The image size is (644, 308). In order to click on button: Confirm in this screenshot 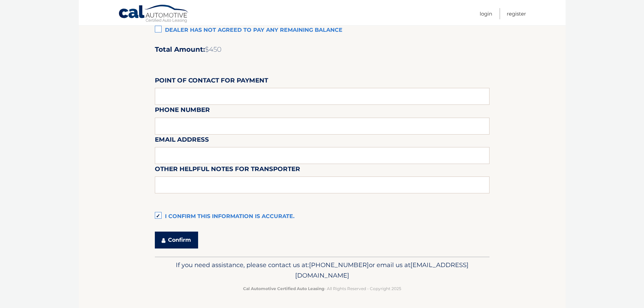, I will do `click(176, 240)`.